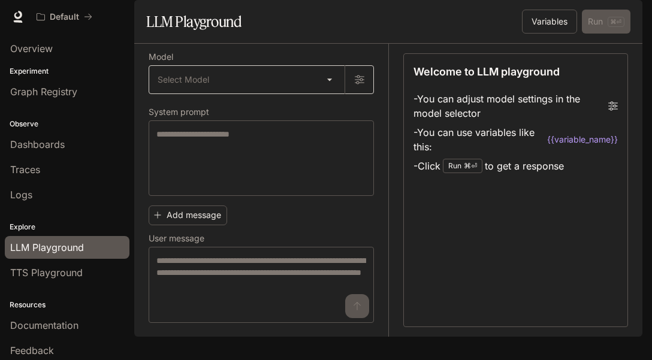 The width and height of the screenshot is (652, 360). I want to click on button: Add message, so click(188, 215).